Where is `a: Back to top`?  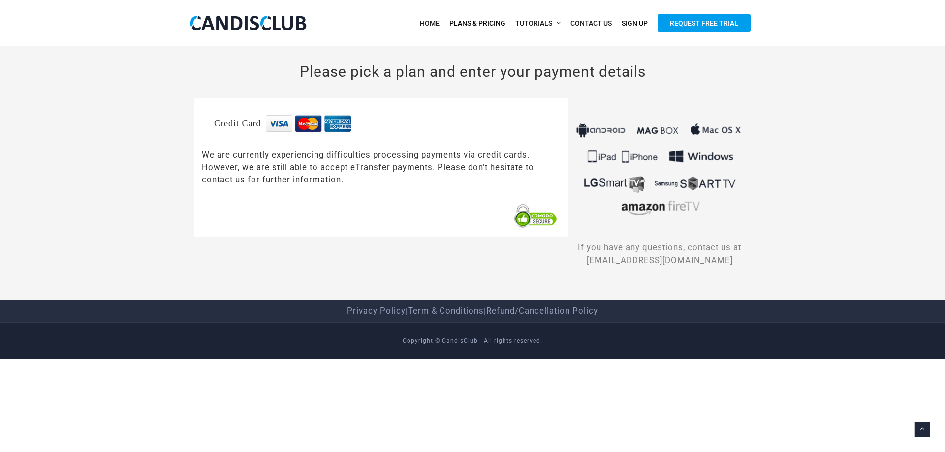 a: Back to top is located at coordinates (922, 430).